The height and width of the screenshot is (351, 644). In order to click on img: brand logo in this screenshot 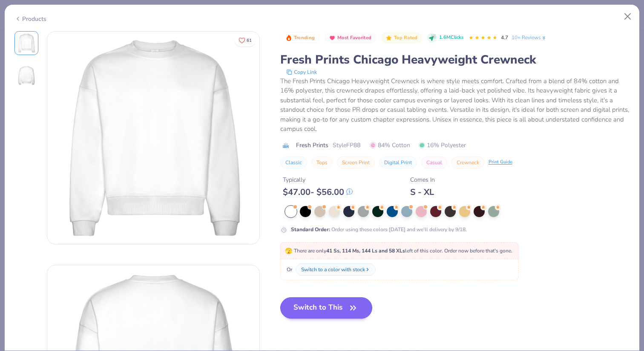, I will do `click(286, 145)`.